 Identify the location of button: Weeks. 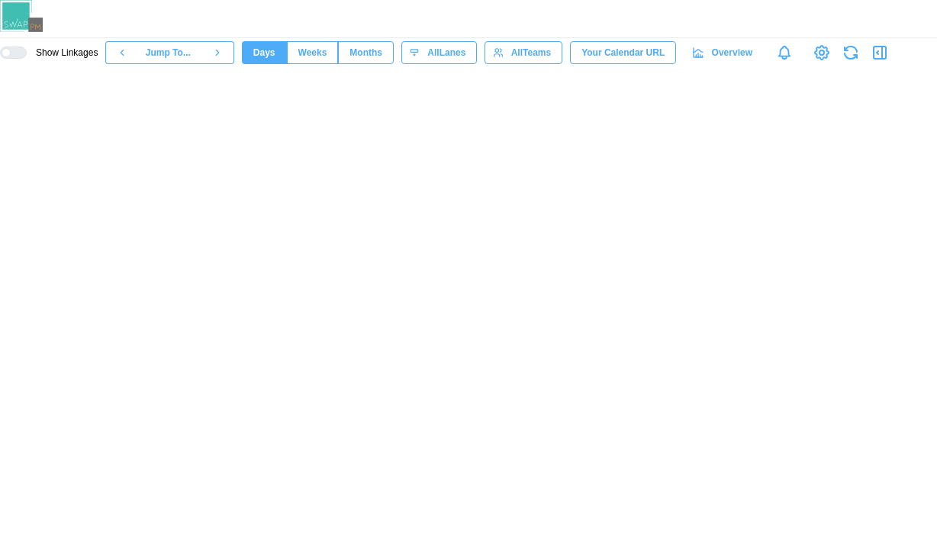
(313, 52).